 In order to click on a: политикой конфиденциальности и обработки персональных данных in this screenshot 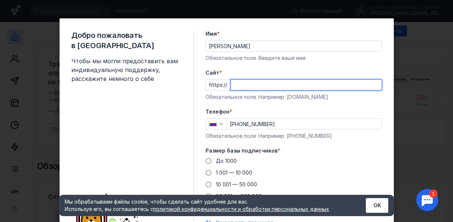, I will do `click(241, 209)`.